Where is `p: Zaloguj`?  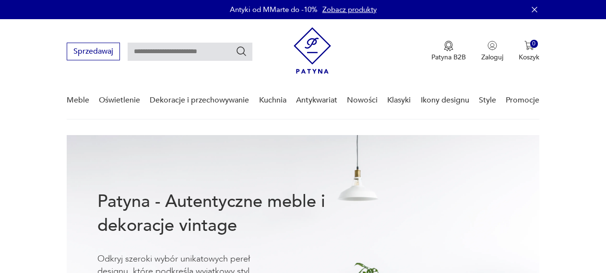
p: Zaloguj is located at coordinates (492, 57).